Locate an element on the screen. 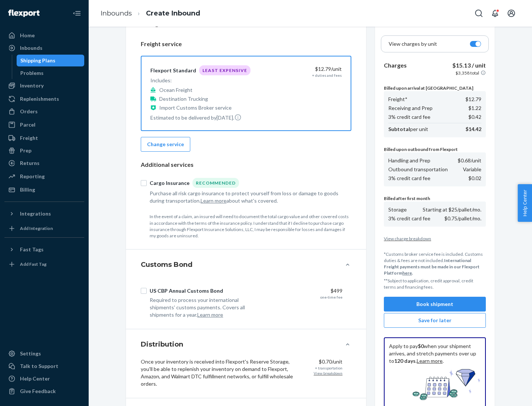 Image resolution: width=532 pixels, height=406 pixels. span: Once your inventory is received into Flexport's Reserve Storage, you'll be able to replenish your... is located at coordinates (217, 372).